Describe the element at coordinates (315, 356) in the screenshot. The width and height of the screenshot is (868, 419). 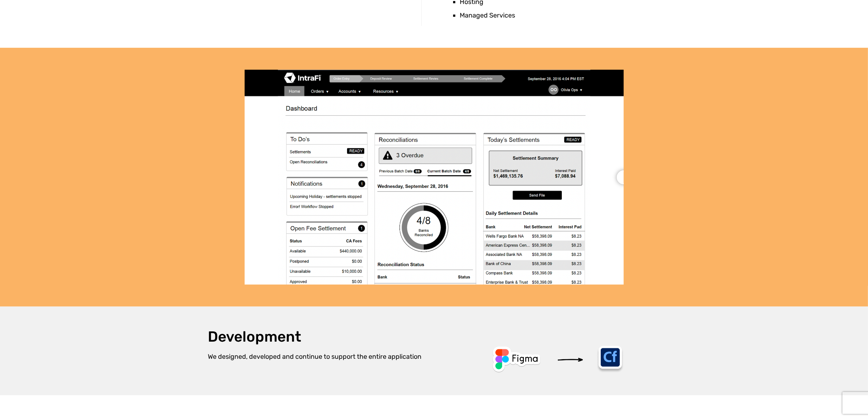
I see `span: We designed, developed and continue to support the entire application` at that location.